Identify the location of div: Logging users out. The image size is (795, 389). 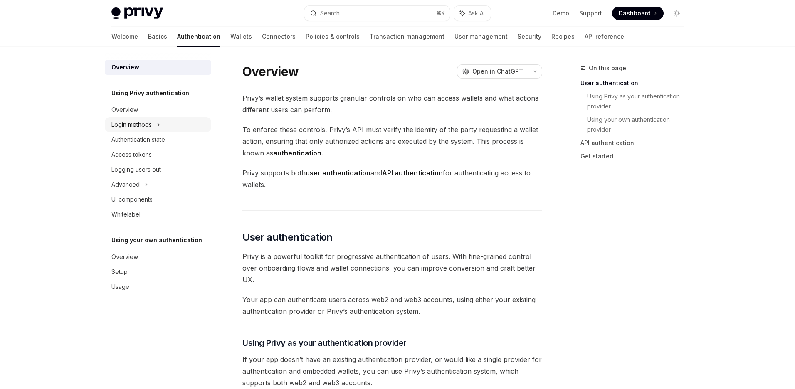
(136, 170).